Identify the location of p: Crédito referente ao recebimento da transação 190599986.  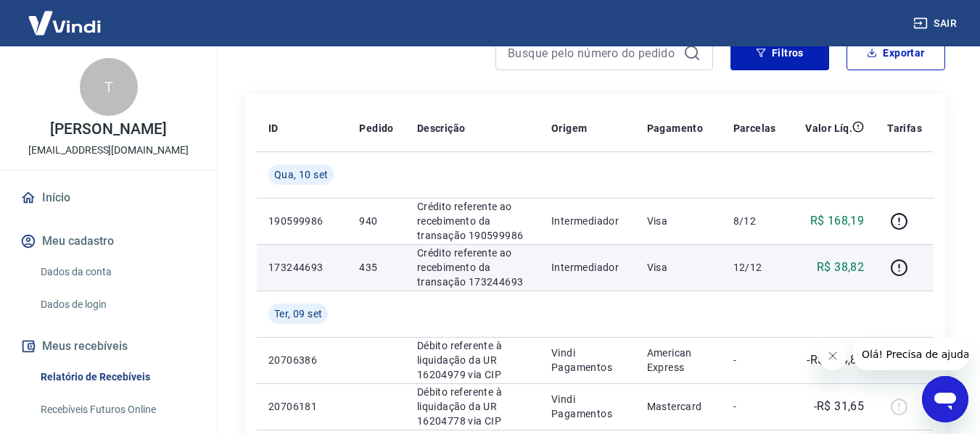
(472, 221).